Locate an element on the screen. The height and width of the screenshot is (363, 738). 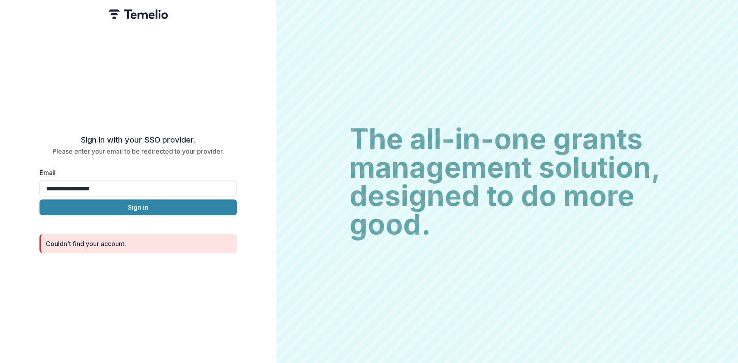
div: Couldn't find your account. is located at coordinates (86, 244).